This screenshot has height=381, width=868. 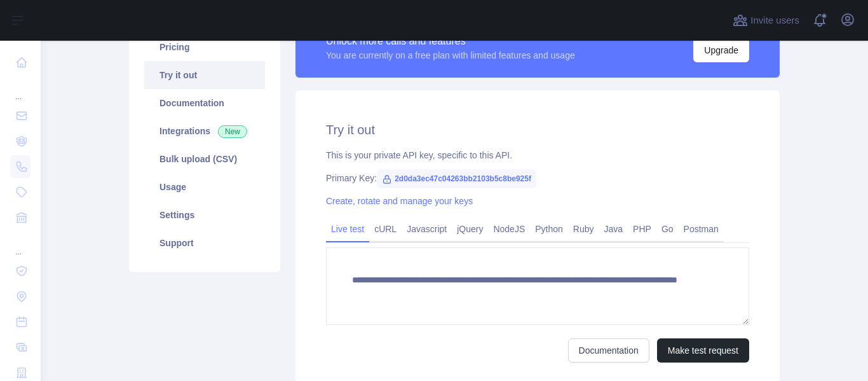 What do you see at coordinates (205, 131) in the screenshot?
I see `a: Integrations New` at bounding box center [205, 131].